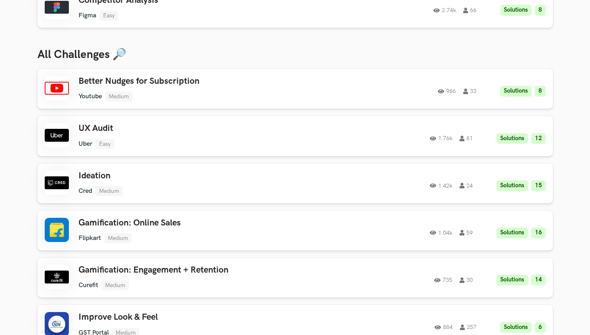 This screenshot has width=590, height=335. What do you see at coordinates (295, 230) in the screenshot?
I see `a: Gamification: Online SalesFlipkartMedium1.04k59Solutions16` at bounding box center [295, 230].